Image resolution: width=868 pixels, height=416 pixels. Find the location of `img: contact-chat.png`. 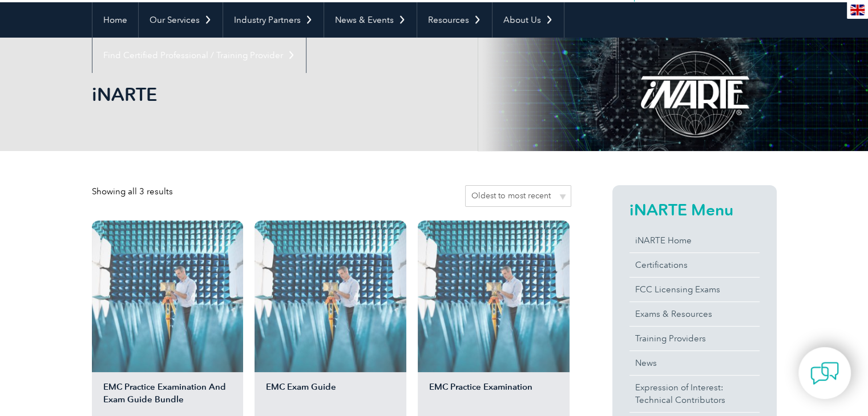

img: contact-chat.png is located at coordinates (825, 374).